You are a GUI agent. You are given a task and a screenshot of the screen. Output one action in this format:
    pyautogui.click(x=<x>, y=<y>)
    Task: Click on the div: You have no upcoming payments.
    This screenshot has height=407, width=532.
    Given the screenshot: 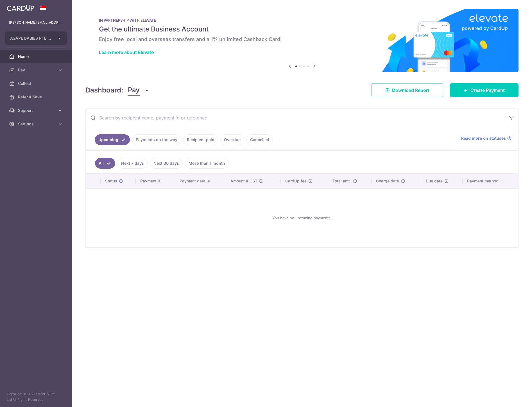 What is the action you would take?
    pyautogui.click(x=302, y=218)
    